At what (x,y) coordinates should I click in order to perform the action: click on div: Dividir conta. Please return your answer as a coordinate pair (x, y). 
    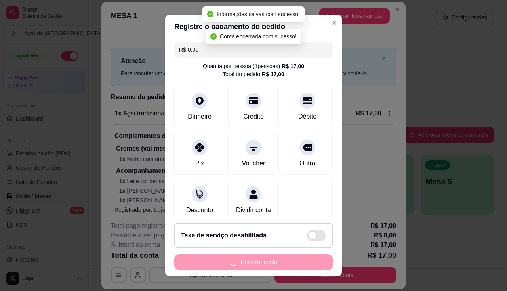
    Looking at the image, I should click on (254, 210).